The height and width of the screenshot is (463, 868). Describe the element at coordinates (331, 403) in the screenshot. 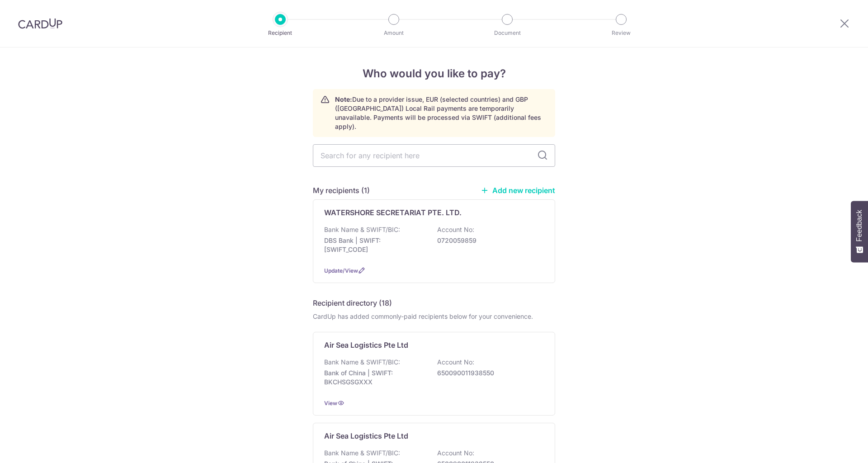

I see `span: View` at that location.